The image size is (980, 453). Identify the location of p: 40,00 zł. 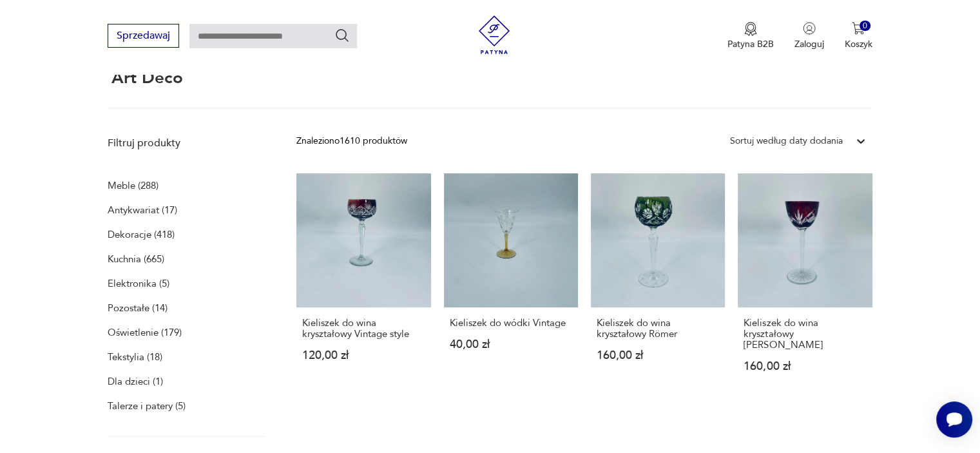
(511, 344).